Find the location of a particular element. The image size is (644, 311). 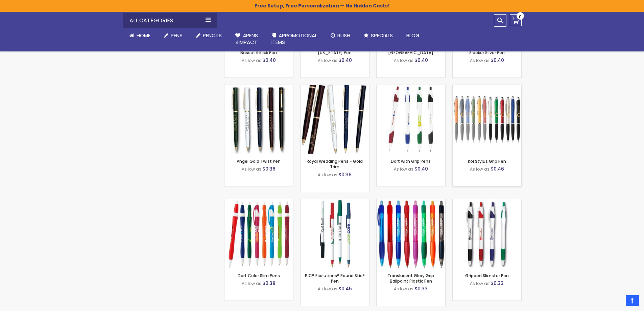

span: 4PROMOTIONAL ITEMS is located at coordinates (294, 38).